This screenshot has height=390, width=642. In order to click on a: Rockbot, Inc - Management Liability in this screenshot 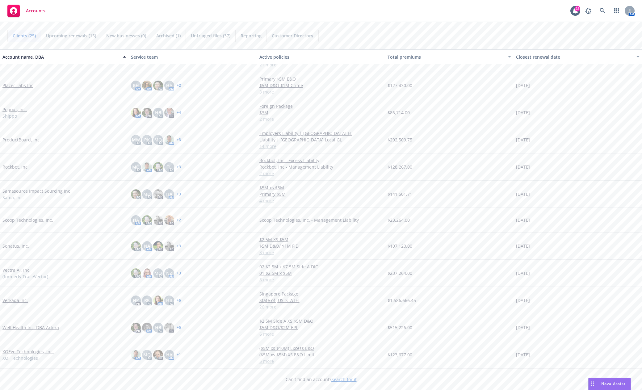, I will do `click(321, 167)`.